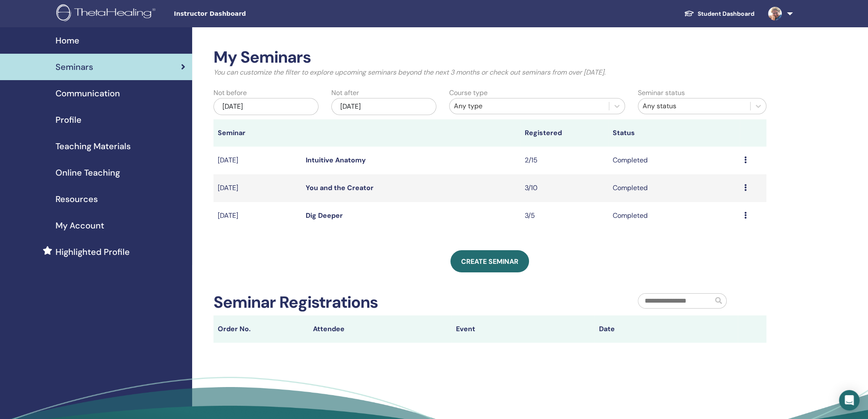  I want to click on td: 2/15, so click(564, 160).